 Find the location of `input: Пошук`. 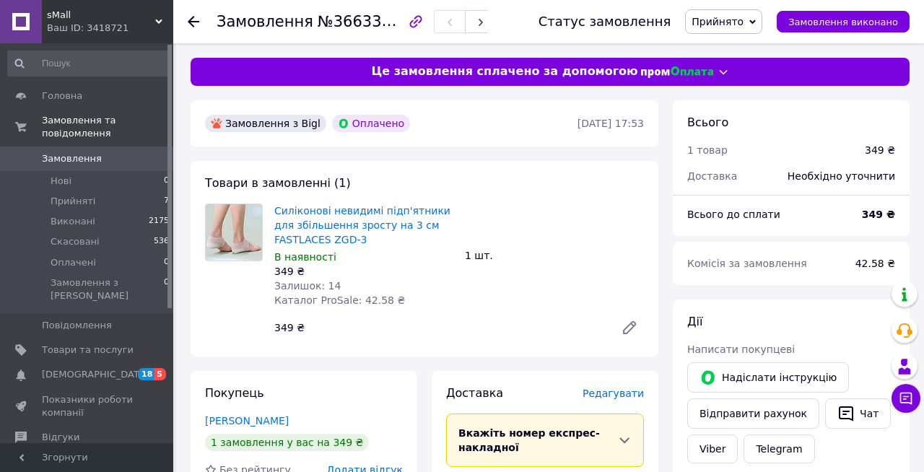

input: Пошук is located at coordinates (89, 63).